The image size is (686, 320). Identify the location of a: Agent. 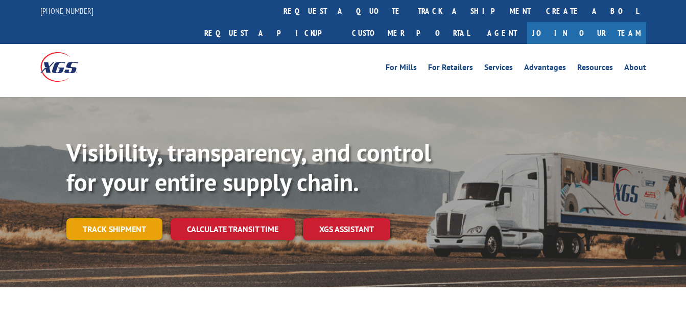
(502, 33).